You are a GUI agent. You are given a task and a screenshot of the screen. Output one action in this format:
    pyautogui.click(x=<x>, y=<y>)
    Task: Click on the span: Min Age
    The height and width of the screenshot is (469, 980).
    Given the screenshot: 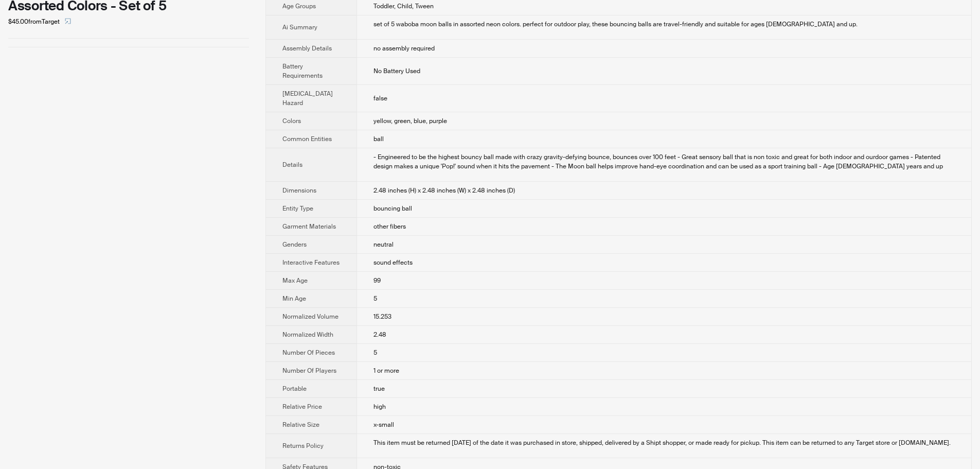 What is the action you would take?
    pyautogui.click(x=294, y=298)
    